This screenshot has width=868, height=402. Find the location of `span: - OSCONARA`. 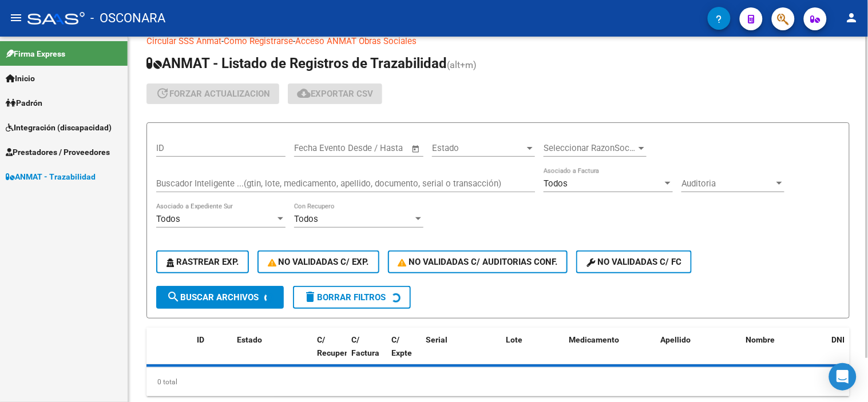

span: - OSCONARA is located at coordinates (128, 18).